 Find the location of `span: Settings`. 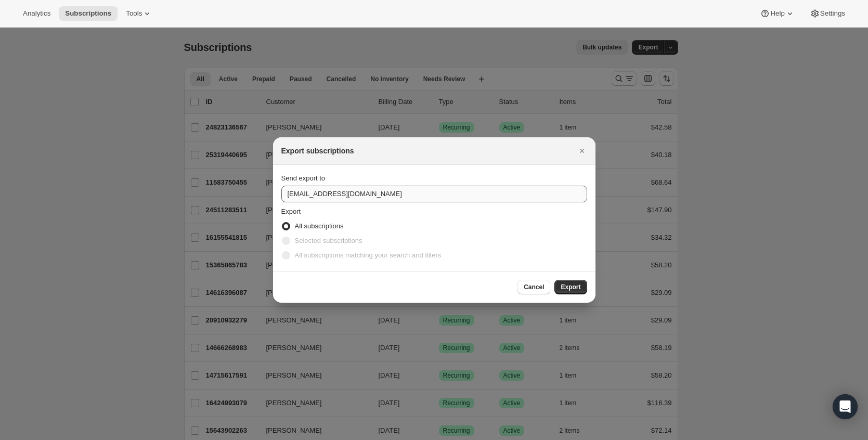

span: Settings is located at coordinates (833, 14).